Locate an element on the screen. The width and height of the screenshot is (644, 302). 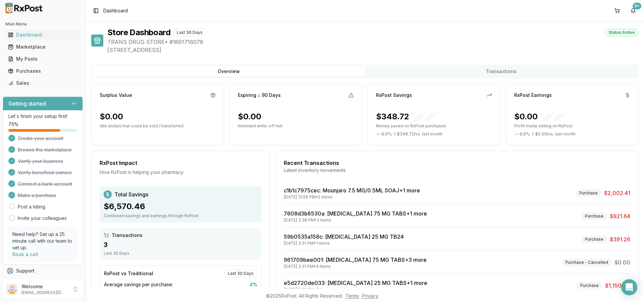
div: Surplus Value is located at coordinates (116, 95).